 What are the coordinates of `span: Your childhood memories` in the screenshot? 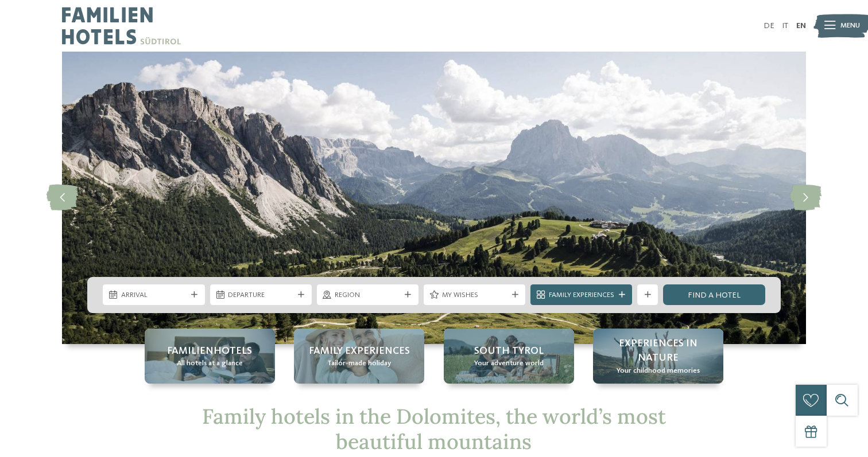 It's located at (658, 371).